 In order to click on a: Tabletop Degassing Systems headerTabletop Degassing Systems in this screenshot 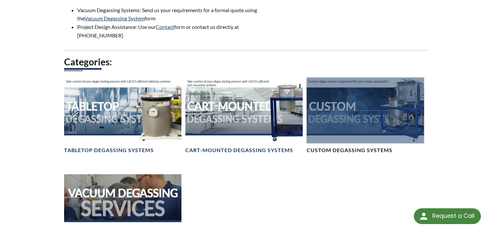, I will do `click(123, 116)`.